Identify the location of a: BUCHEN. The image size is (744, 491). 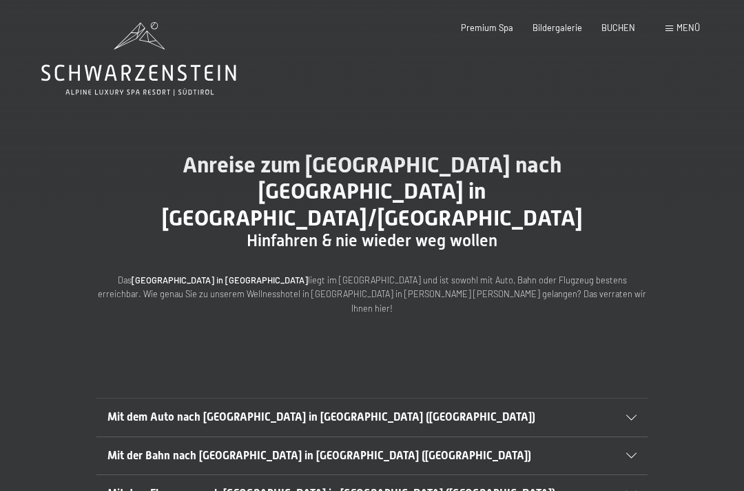
(618, 28).